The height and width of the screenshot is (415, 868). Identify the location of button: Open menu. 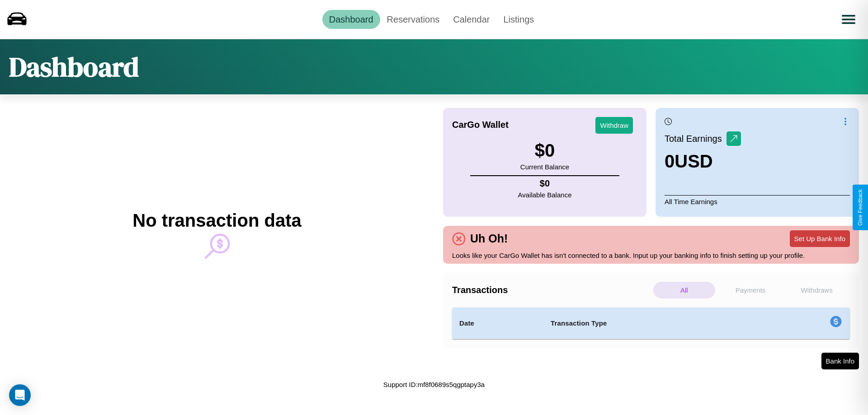
(848, 19).